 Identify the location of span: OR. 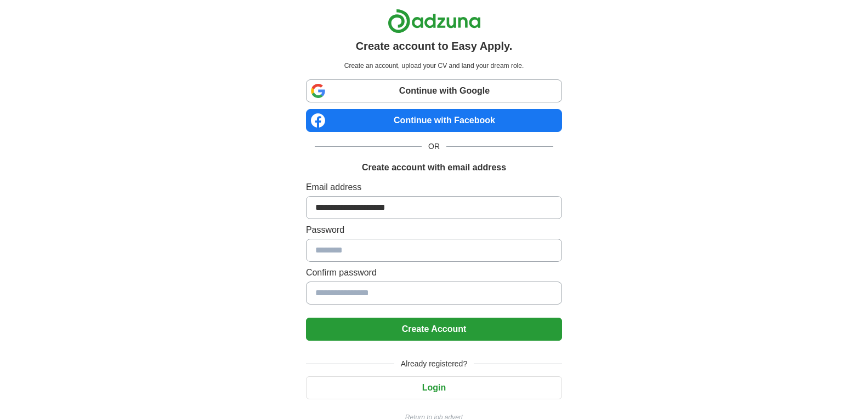
(434, 146).